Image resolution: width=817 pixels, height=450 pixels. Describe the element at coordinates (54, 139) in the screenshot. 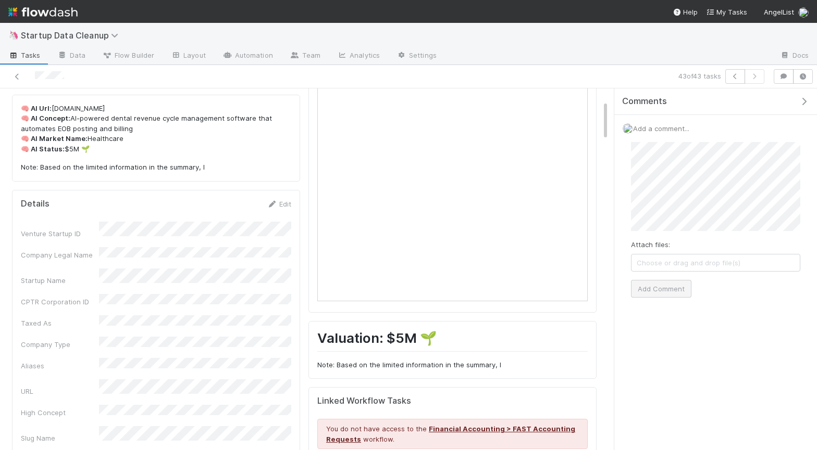

I see `strong: 🧠 AI Market Name:` at that location.